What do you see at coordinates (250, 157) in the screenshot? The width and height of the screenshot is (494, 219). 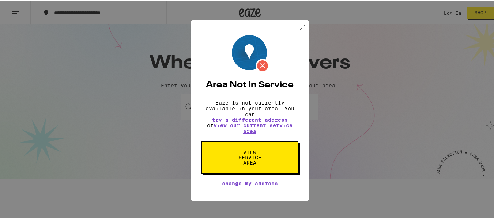 I see `button: View Service Area` at bounding box center [250, 157].